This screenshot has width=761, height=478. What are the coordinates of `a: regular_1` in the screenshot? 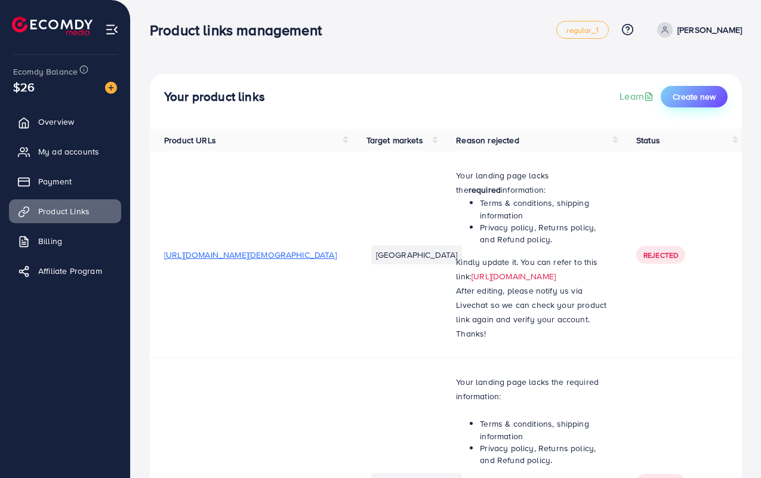 It's located at (582, 30).